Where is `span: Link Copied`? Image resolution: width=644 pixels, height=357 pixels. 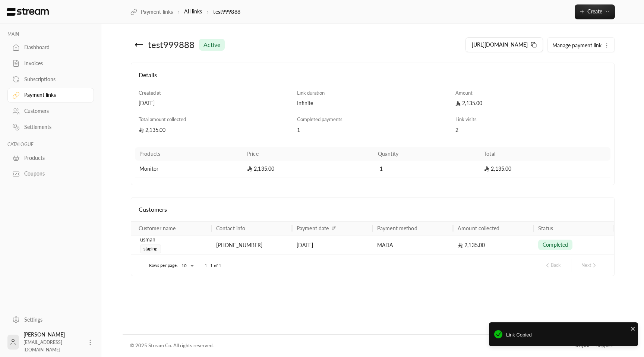 span: Link Copied is located at coordinates (570, 335).